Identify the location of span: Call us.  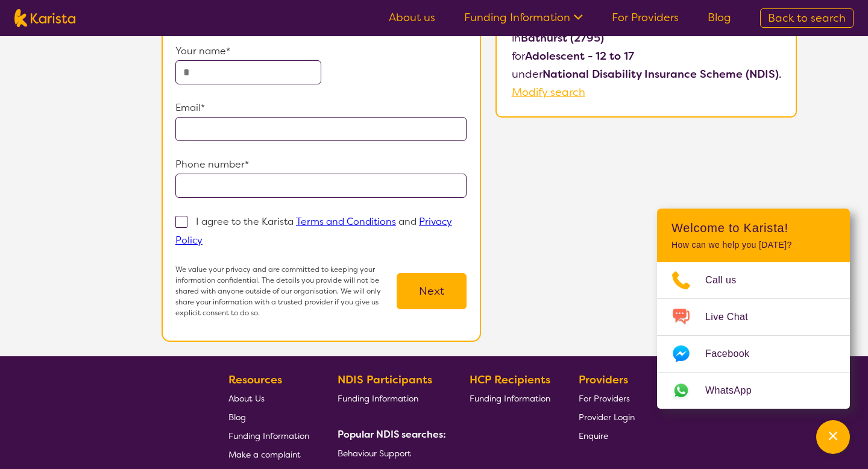
(728, 281).